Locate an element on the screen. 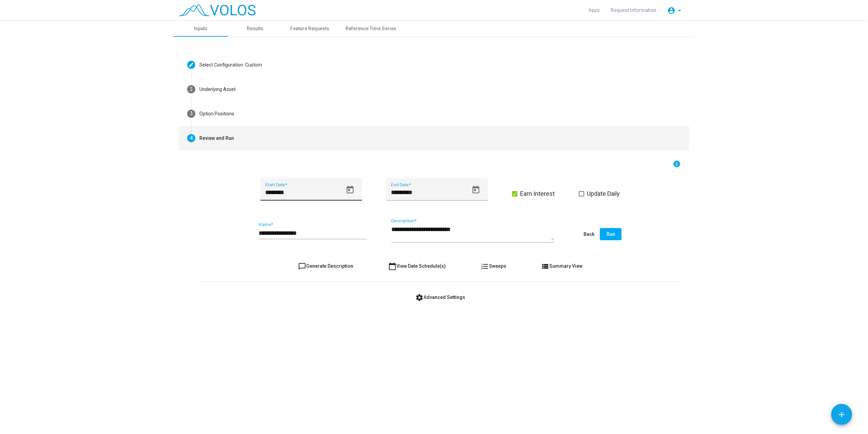  span: Sweeps is located at coordinates (494, 266).